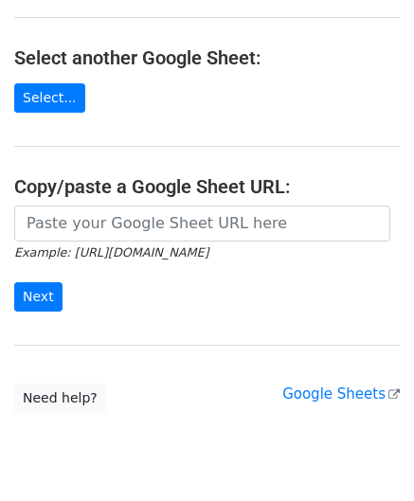 Image resolution: width=414 pixels, height=501 pixels. What do you see at coordinates (202, 223) in the screenshot?
I see `input: Paste your Google Sheet URL here` at bounding box center [202, 223].